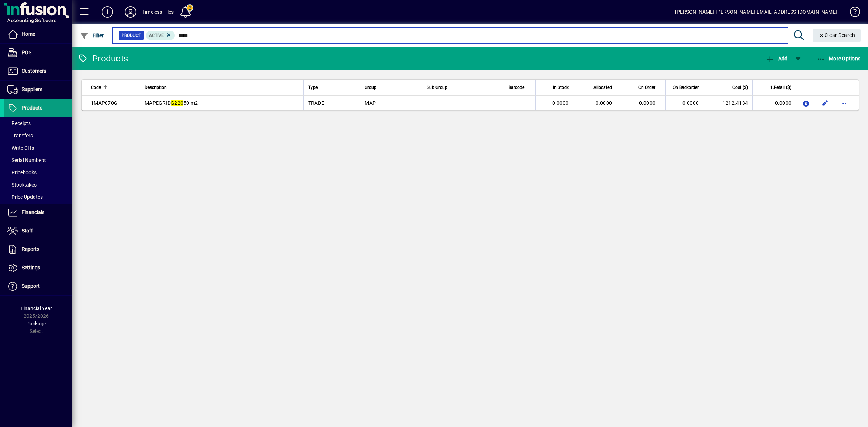  What do you see at coordinates (370, 103) in the screenshot?
I see `span: MAP` at bounding box center [370, 103].